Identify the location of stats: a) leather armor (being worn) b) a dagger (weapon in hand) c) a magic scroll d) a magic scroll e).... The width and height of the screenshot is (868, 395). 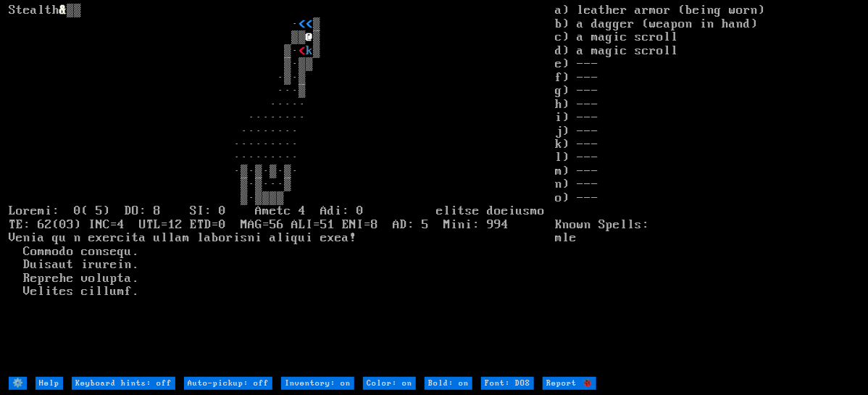
(707, 189).